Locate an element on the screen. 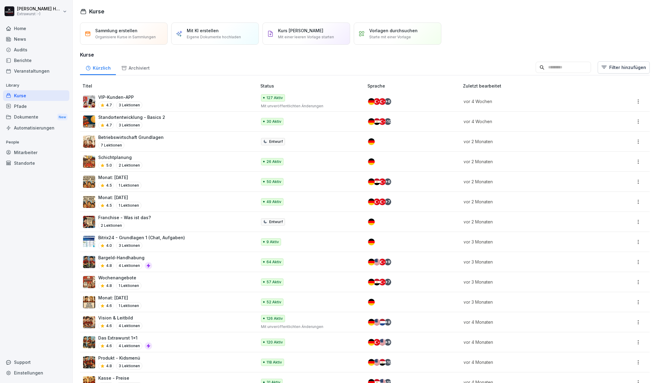 Image resolution: width=657 pixels, height=383 pixels. p: Wochenangebote is located at coordinates (120, 278).